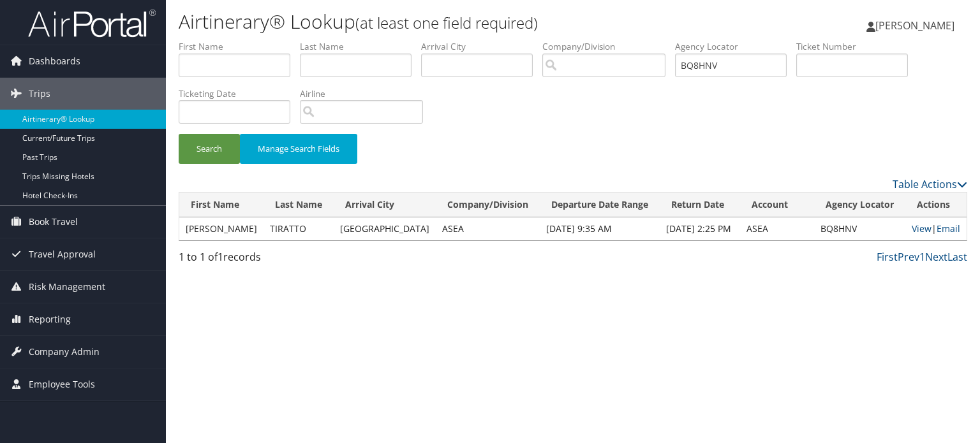 This screenshot has height=443, width=980. Describe the element at coordinates (239, 46) in the screenshot. I see `label: First Name` at that location.